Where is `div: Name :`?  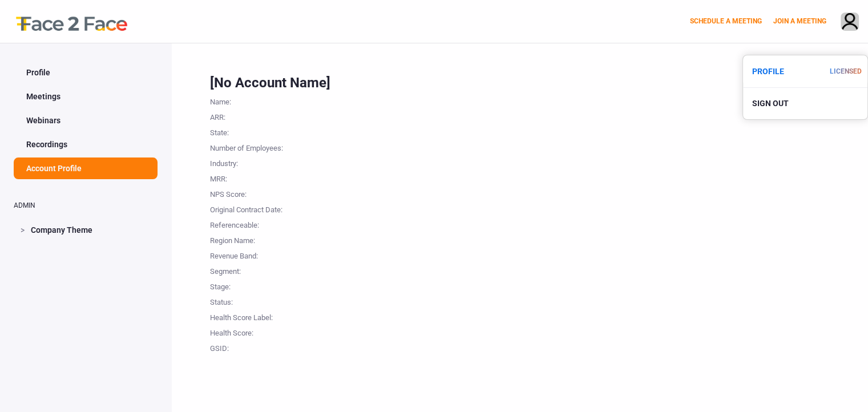 div: Name : is located at coordinates (267, 100).